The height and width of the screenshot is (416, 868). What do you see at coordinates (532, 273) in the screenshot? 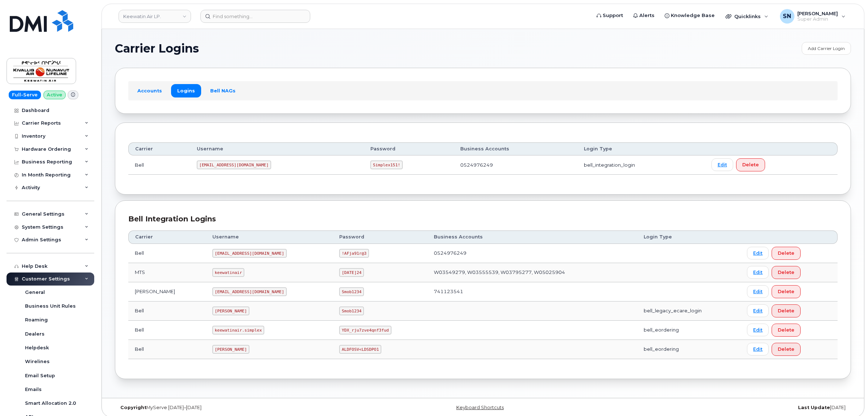
I see `td: W03549279, W03555539, W03795277, W05025904` at bounding box center [532, 273].